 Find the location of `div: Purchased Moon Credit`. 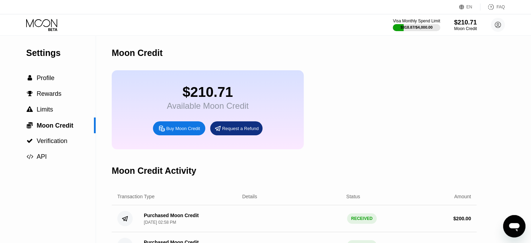

div: Purchased Moon Credit is located at coordinates (171, 215).